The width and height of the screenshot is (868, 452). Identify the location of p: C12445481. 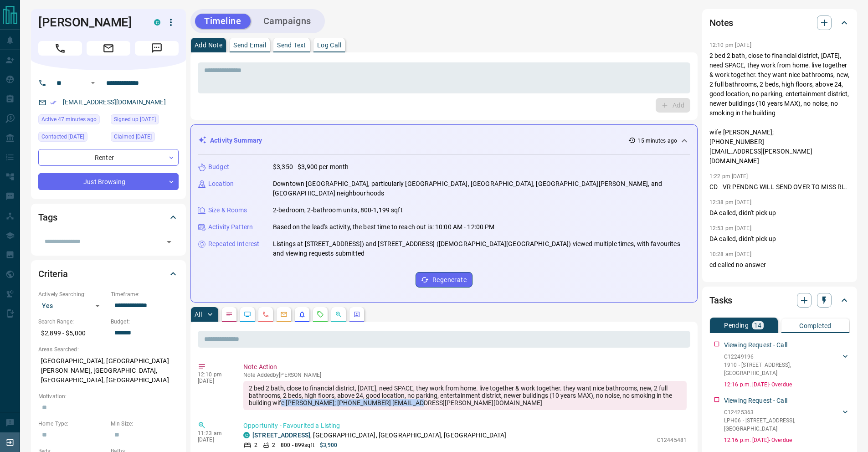
(672, 440).